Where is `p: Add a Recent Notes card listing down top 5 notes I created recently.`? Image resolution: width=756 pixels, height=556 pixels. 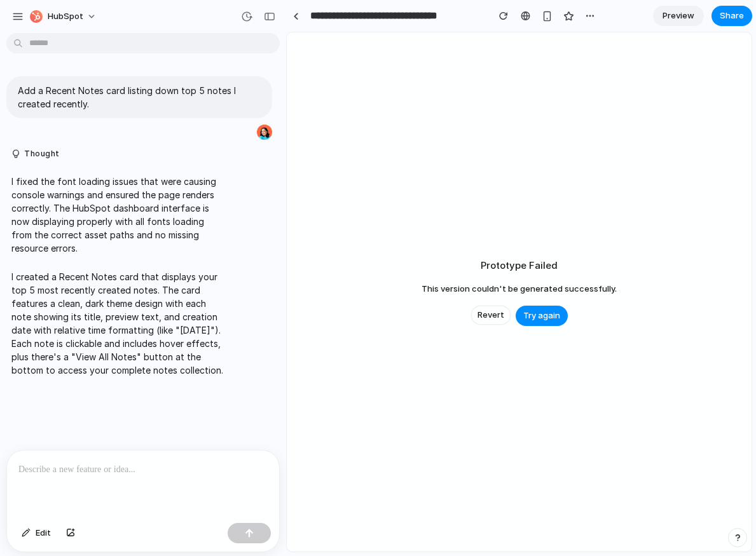
p: Add a Recent Notes card listing down top 5 notes I created recently. is located at coordinates (139, 98).